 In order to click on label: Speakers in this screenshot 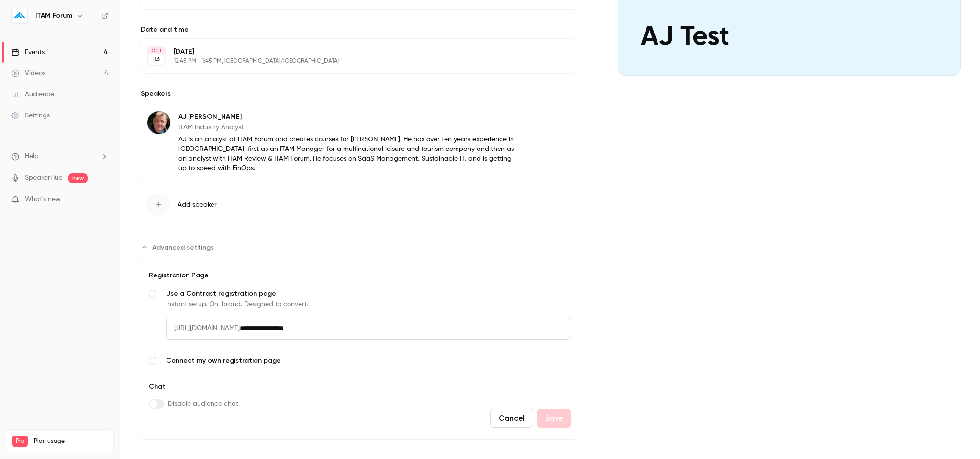, I will do `click(359, 94)`.